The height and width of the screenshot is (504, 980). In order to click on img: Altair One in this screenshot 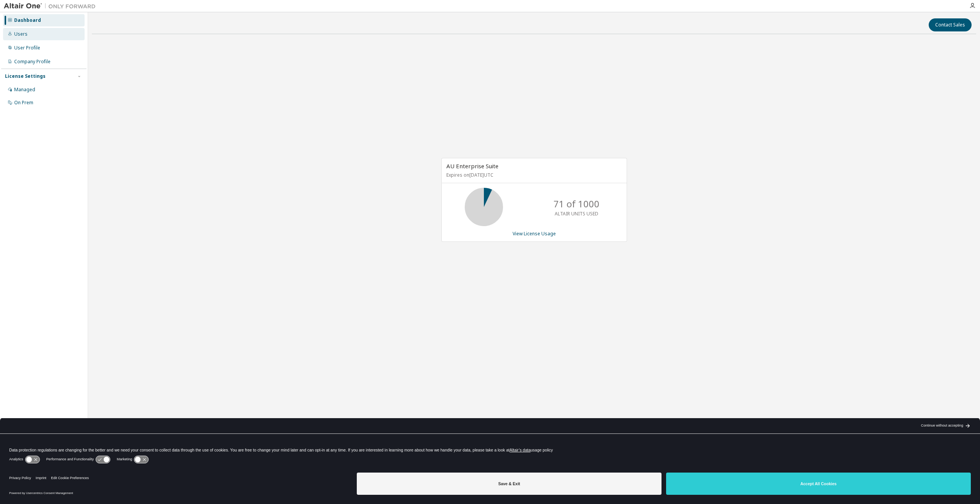, I will do `click(51, 6)`.